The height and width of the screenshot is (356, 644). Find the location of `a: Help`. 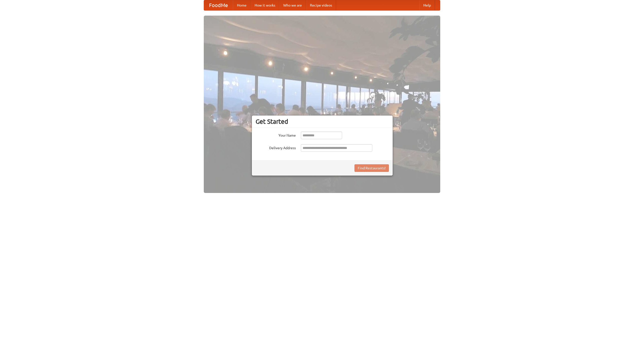

a: Help is located at coordinates (427, 5).